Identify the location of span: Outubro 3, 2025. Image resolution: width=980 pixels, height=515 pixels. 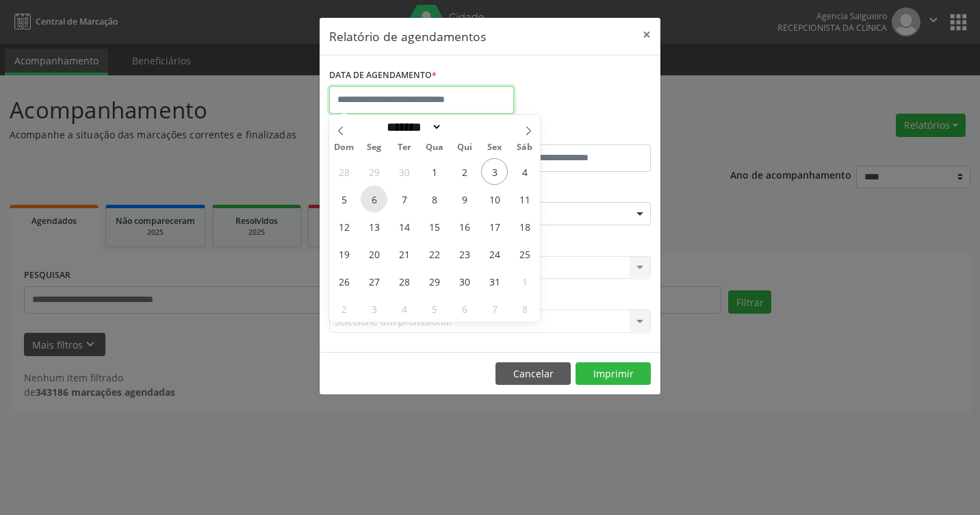
(494, 171).